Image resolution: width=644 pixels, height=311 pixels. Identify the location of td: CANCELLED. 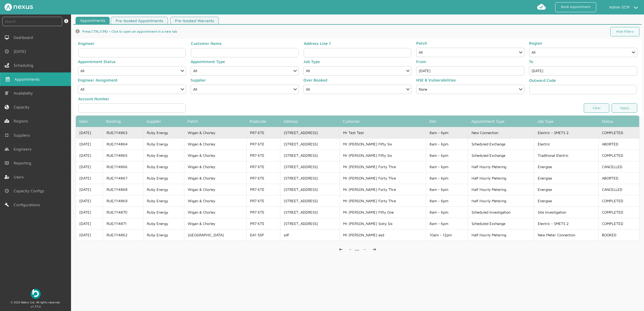
(619, 189).